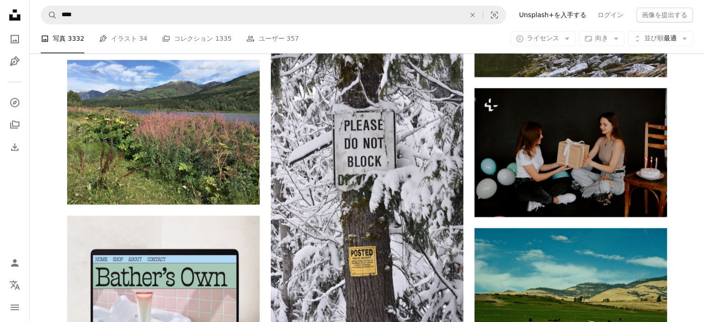 The height and width of the screenshot is (322, 704). What do you see at coordinates (602, 39) in the screenshot?
I see `button: 向き` at bounding box center [602, 39].